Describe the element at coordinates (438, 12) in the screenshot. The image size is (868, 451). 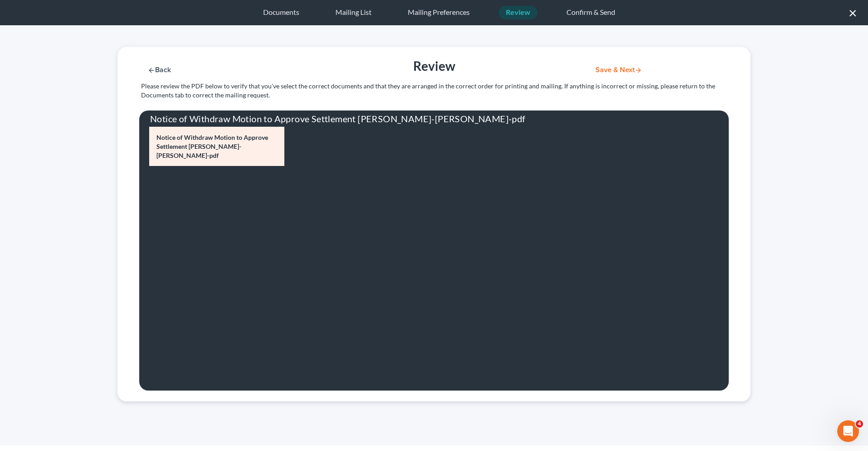
I see `div: Mailing Preferences` at that location.